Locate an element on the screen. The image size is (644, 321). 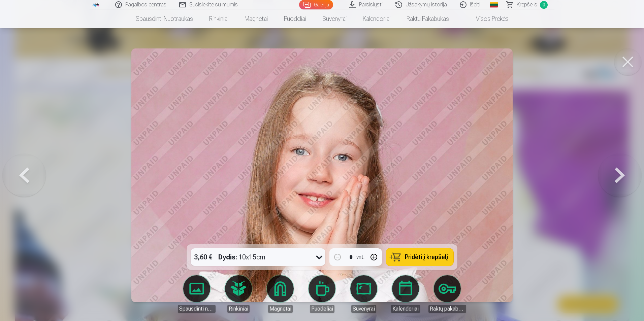
a: Visos prekės is located at coordinates (487, 19).